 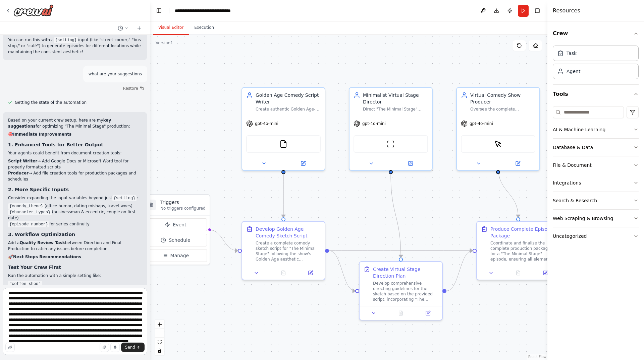 I want to click on li: for series continuity, so click(x=75, y=224).